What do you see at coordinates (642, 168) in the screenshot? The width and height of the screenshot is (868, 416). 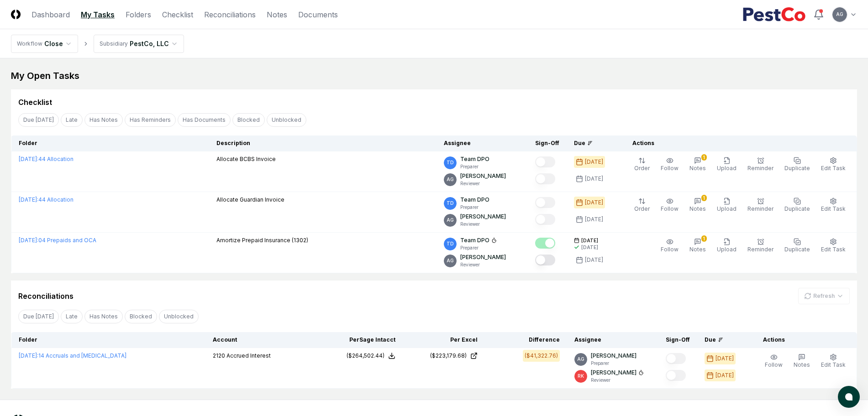 I see `span: Order` at bounding box center [642, 168].